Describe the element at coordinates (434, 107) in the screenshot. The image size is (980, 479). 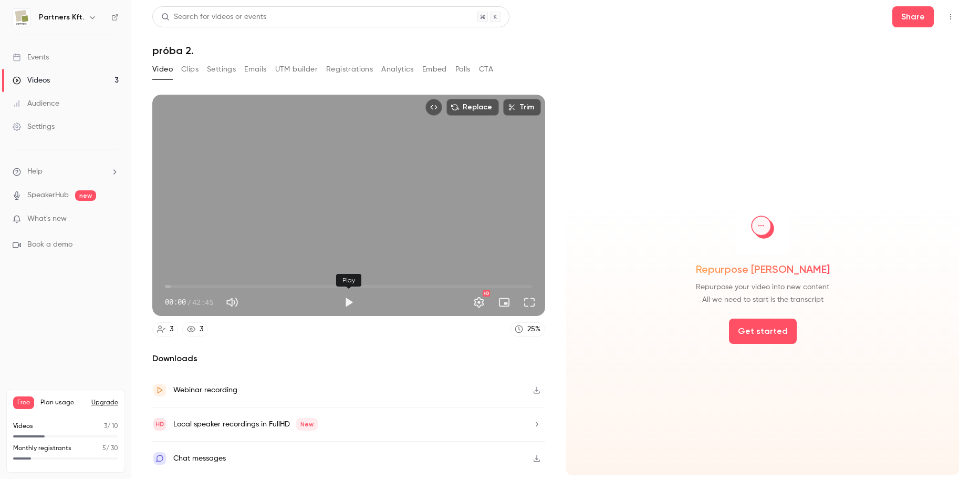
I see `button: Embed video` at that location.